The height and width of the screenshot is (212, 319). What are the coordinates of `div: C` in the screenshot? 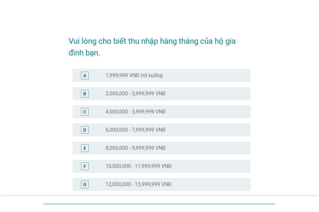 It's located at (85, 111).